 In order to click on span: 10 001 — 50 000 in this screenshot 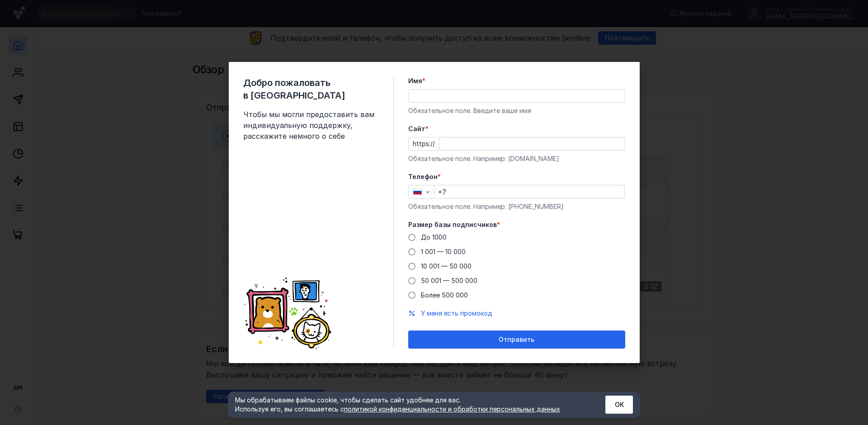, I will do `click(446, 266)`.